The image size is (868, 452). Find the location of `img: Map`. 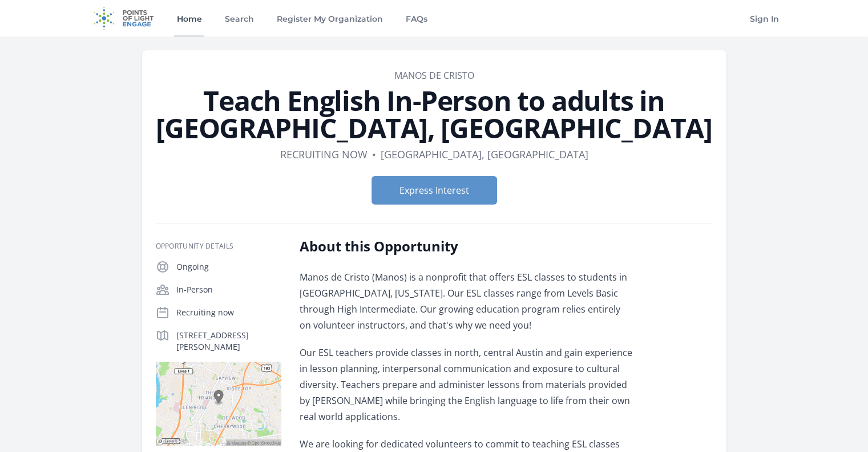

img: Map is located at coordinates (219, 404).